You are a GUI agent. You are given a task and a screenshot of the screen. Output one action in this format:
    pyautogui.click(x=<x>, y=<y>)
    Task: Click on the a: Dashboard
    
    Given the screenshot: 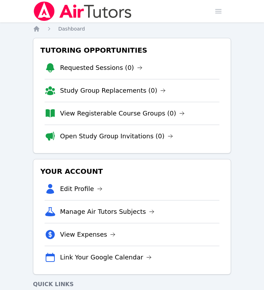 What is the action you would take?
    pyautogui.click(x=72, y=29)
    